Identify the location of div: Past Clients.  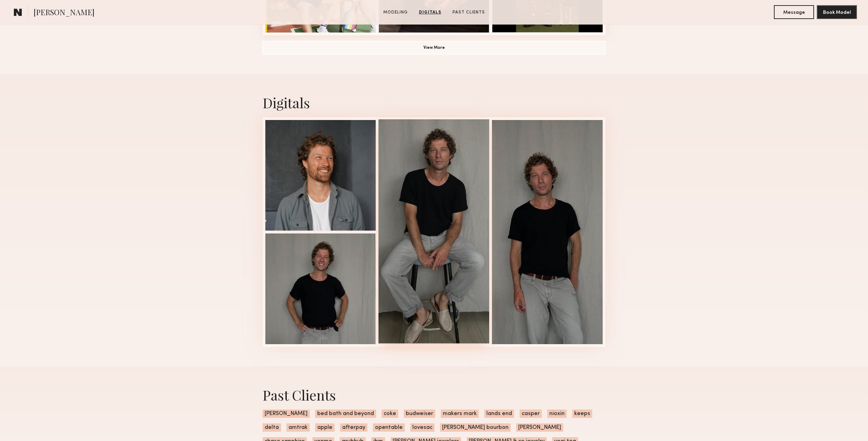
(434, 394).